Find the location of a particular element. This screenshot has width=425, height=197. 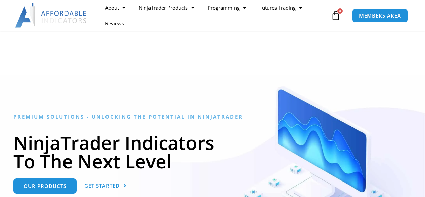

a: MEMBERS AREA is located at coordinates (380, 15).